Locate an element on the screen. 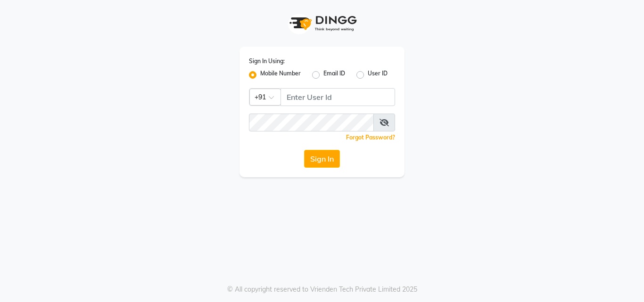 The image size is (644, 302). label: Sign In Using: is located at coordinates (267, 61).